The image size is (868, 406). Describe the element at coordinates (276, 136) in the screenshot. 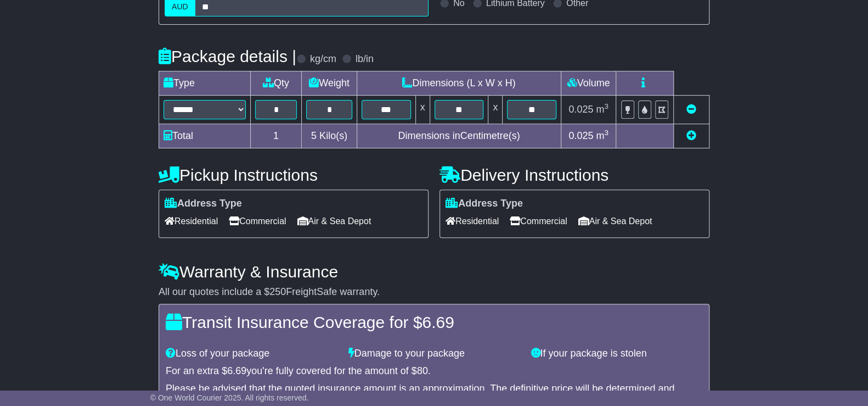

I see `td: 1` at that location.